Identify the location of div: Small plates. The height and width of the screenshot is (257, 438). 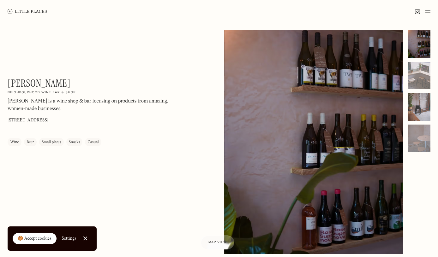
(51, 142).